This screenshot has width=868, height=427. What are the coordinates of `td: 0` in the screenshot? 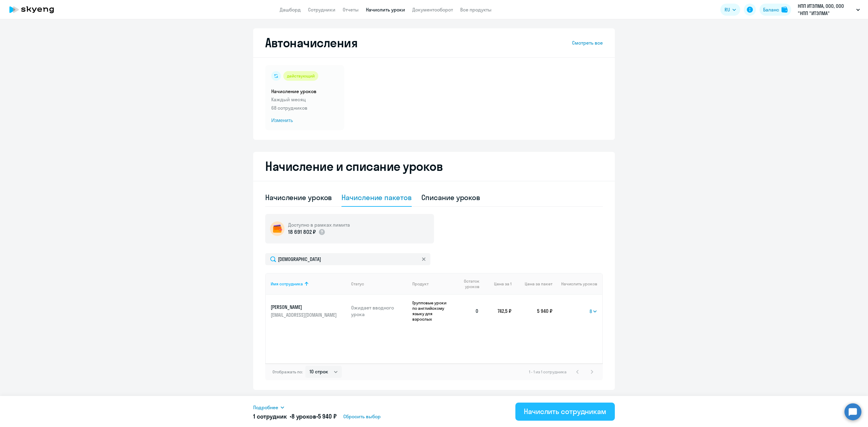 It's located at (468, 311).